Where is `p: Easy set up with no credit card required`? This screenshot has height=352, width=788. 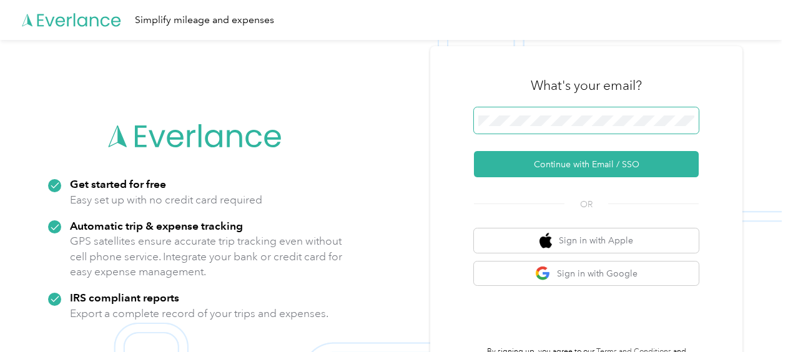
p: Easy set up with no credit card required is located at coordinates (166, 200).